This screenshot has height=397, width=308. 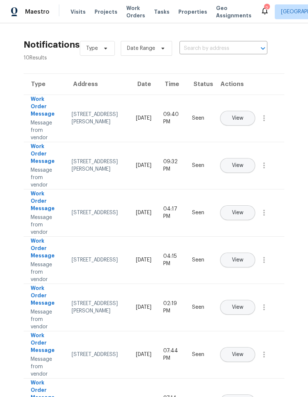 I want to click on th: Status, so click(x=199, y=84).